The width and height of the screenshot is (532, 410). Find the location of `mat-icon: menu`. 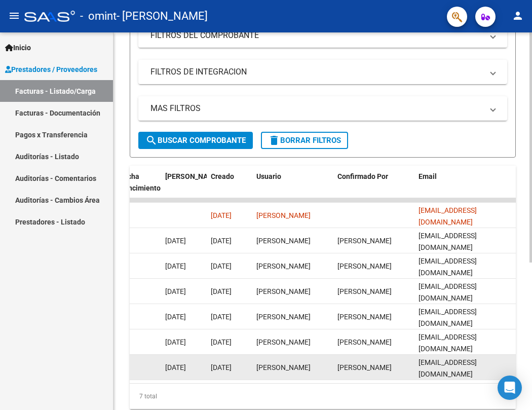

mat-icon: menu is located at coordinates (14, 16).